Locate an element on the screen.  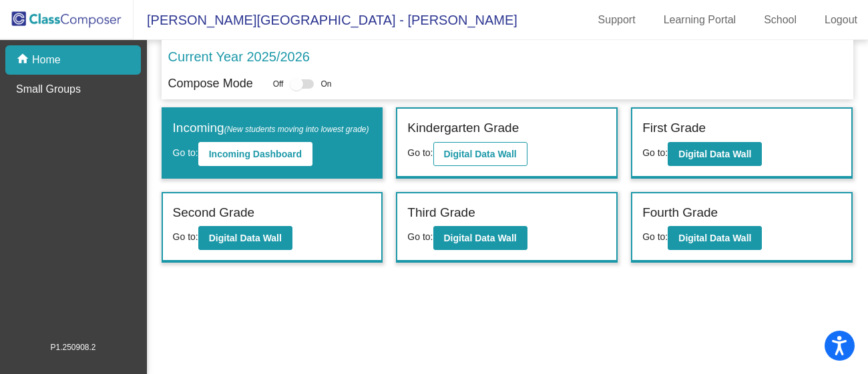
p: Home is located at coordinates (46, 60).